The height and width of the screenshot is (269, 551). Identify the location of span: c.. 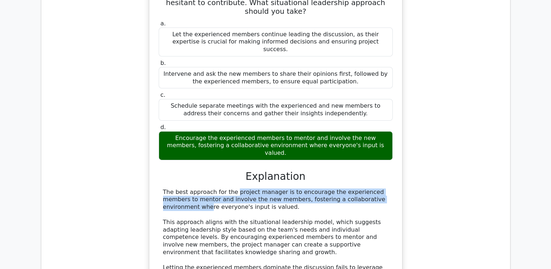
(163, 95).